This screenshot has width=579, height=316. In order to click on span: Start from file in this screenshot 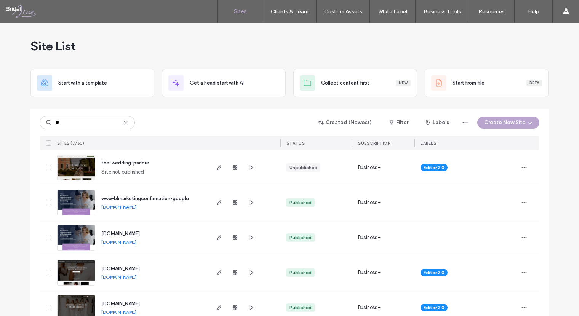, I will do `click(468, 83)`.